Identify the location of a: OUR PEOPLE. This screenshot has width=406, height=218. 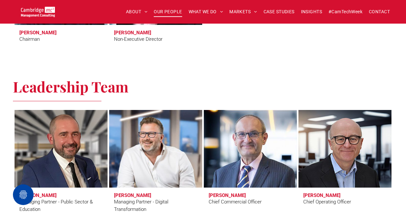
(168, 12).